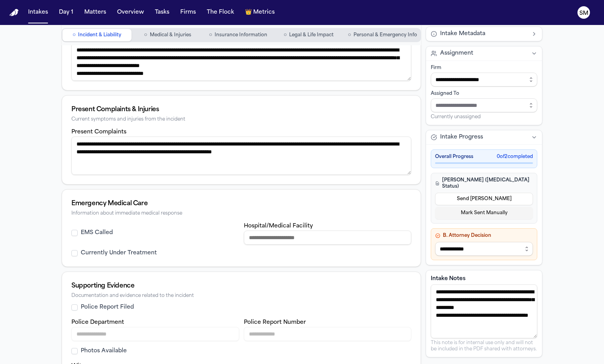 The height and width of the screenshot is (364, 604). What do you see at coordinates (241, 62) in the screenshot?
I see `textarea: Incident description` at bounding box center [241, 62].